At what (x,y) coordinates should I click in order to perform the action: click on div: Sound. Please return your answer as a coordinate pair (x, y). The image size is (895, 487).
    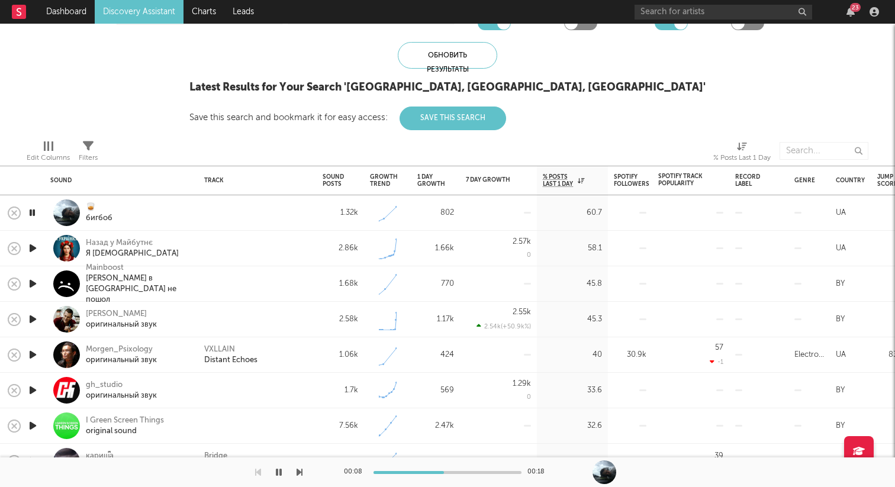
    Looking at the image, I should click on (118, 181).